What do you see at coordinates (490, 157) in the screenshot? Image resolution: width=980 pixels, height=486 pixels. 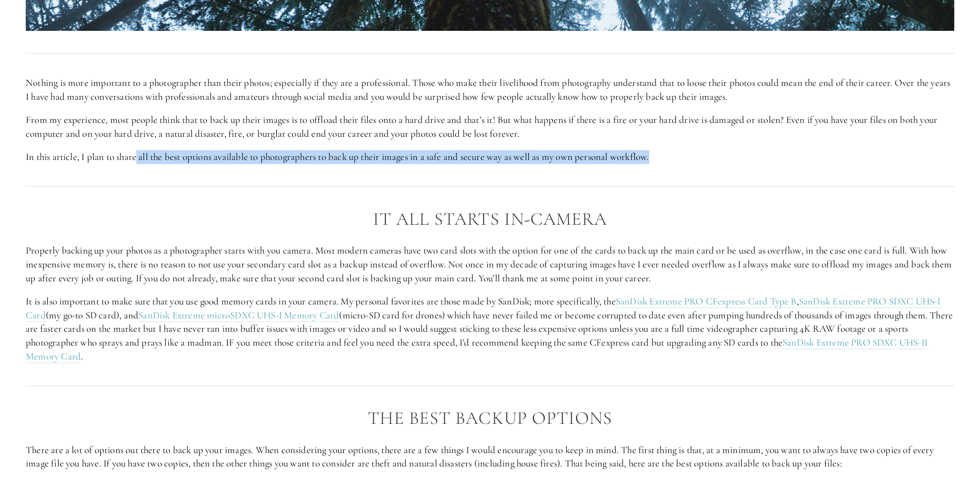 I see `p: In this article, I plan to share all the best options available to photographers to back up their...` at bounding box center [490, 157].